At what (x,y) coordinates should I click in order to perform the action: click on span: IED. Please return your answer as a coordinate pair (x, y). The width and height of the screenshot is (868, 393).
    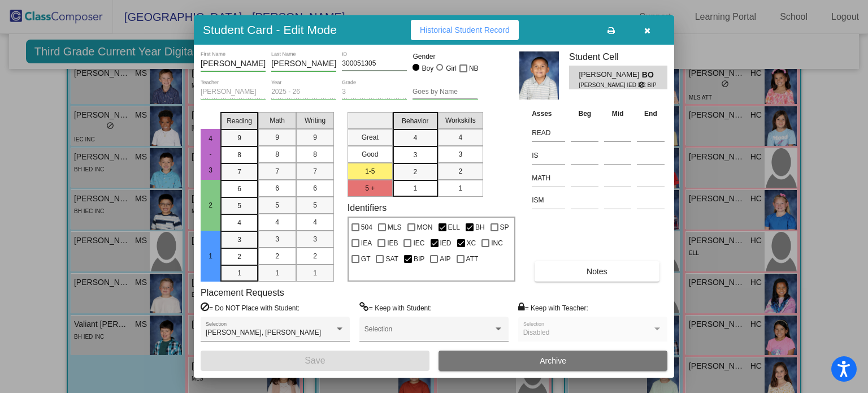
    Looking at the image, I should click on (446, 243).